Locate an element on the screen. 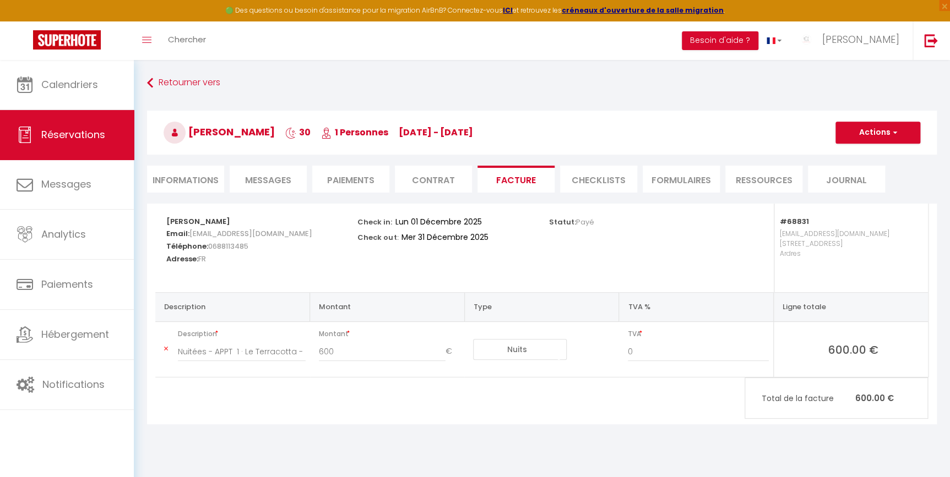 Image resolution: width=950 pixels, height=477 pixels. strong: créneaux d'ouverture de la salle migration is located at coordinates (643, 10).